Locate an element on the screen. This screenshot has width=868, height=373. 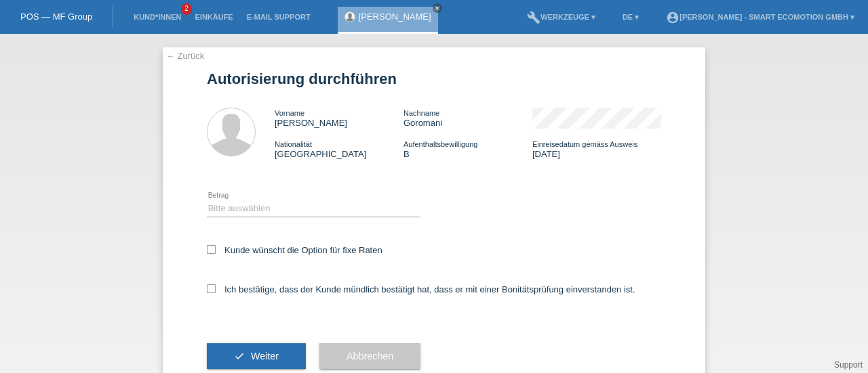
span: Aufenthaltsbewilligung is located at coordinates (440, 145).